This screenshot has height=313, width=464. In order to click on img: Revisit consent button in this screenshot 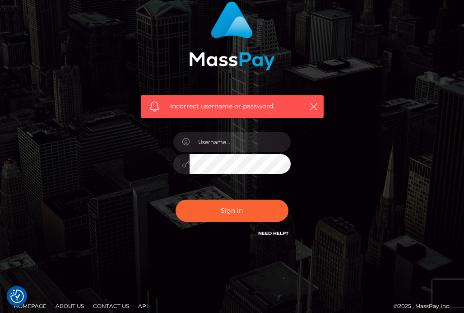, I will do `click(17, 296)`.